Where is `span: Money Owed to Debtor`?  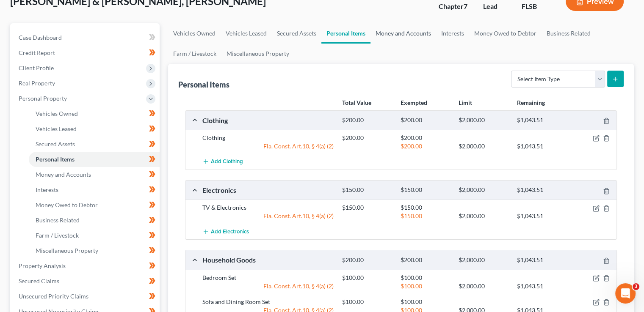
span: Money Owed to Debtor is located at coordinates (67, 205).